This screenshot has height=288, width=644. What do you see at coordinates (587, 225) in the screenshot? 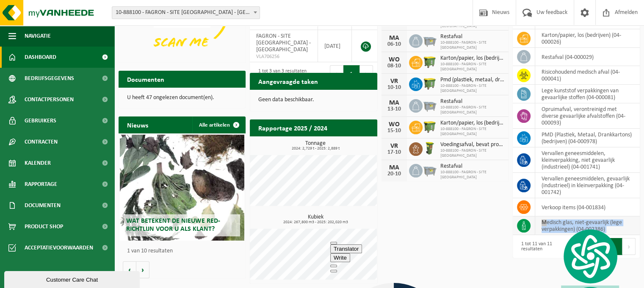
I see `td: medisch glas, niet-gevaarlijk (lege verpakkingen) (04-002386)` at bounding box center [587, 225].